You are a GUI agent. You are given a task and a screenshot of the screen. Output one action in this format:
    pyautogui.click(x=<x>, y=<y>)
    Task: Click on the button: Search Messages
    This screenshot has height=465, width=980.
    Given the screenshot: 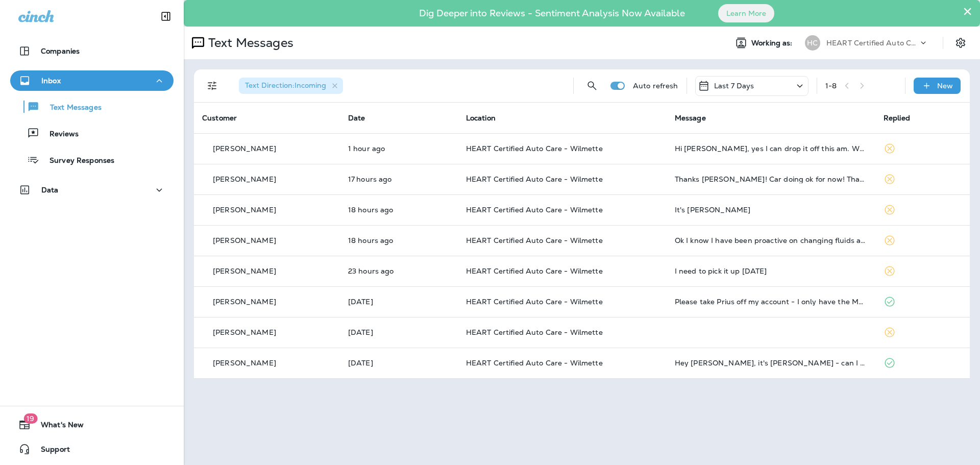 What is the action you would take?
    pyautogui.click(x=592, y=86)
    